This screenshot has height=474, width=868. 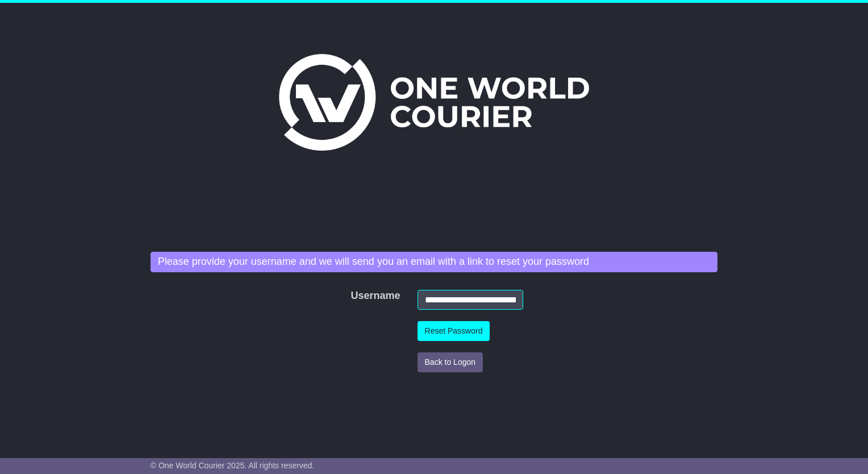 I want to click on span: © One World Courier 2025. All rights reserved., so click(x=232, y=465).